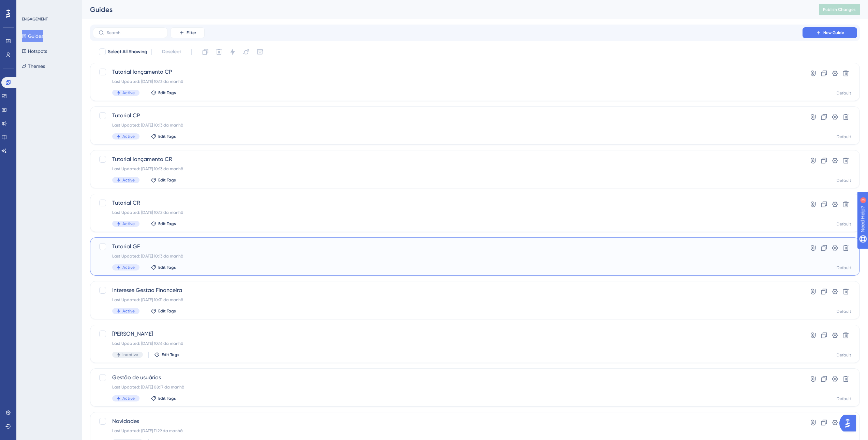  I want to click on span: Filter, so click(191, 33).